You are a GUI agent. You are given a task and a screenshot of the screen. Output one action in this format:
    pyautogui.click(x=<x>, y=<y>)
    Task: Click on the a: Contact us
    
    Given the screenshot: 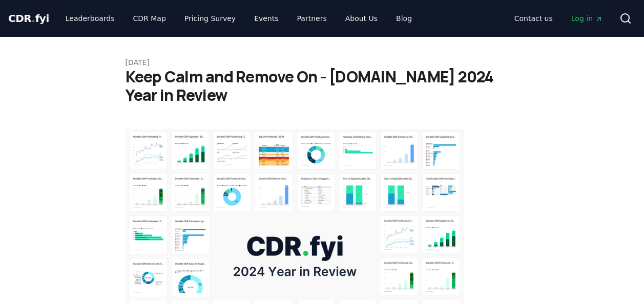 What is the action you would take?
    pyautogui.click(x=534, y=19)
    